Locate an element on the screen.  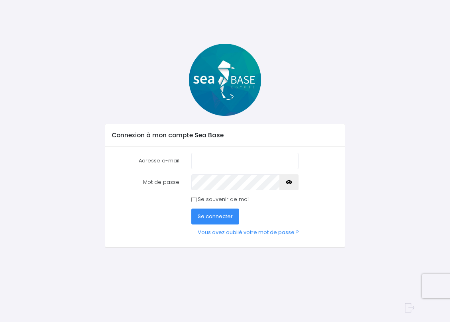
label: Adresse e-mail is located at coordinates (145, 161).